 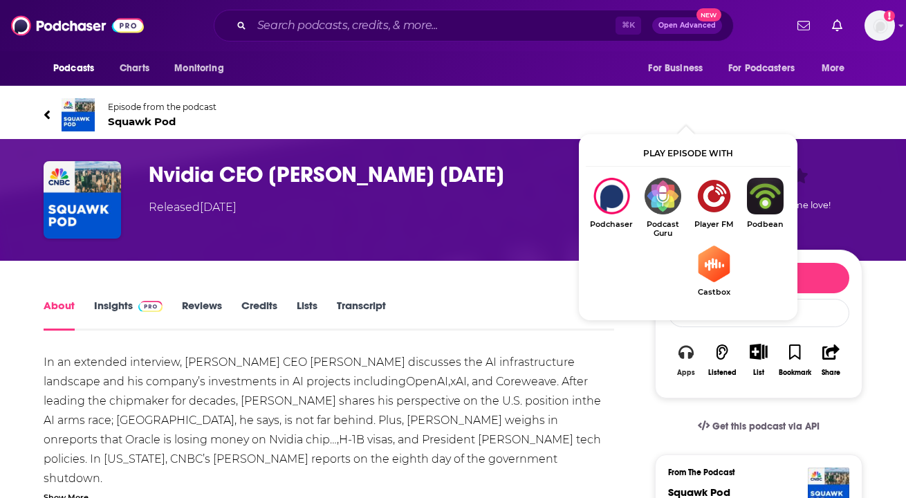 I want to click on h3: From The Podcast, so click(x=753, y=472).